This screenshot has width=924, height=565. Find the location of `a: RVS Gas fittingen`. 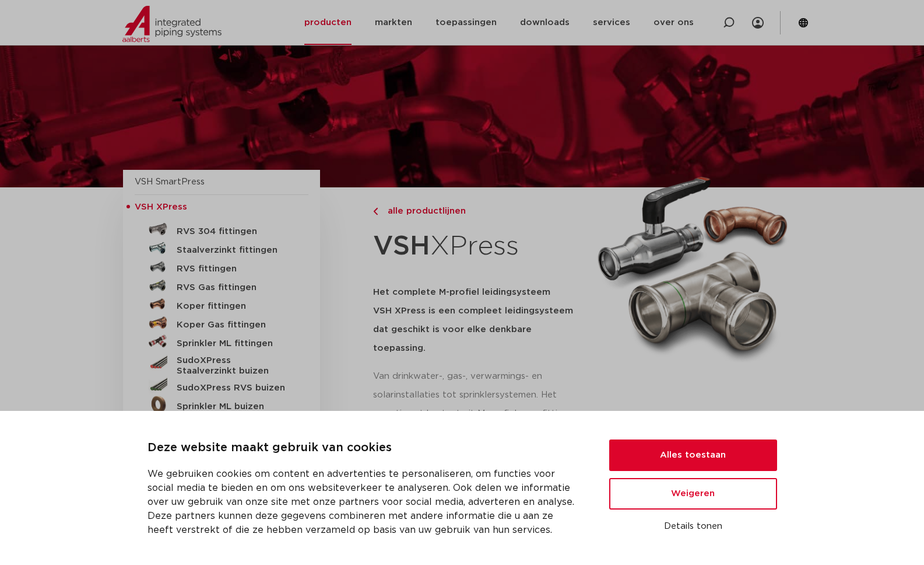

a: RVS Gas fittingen is located at coordinates (222, 285).